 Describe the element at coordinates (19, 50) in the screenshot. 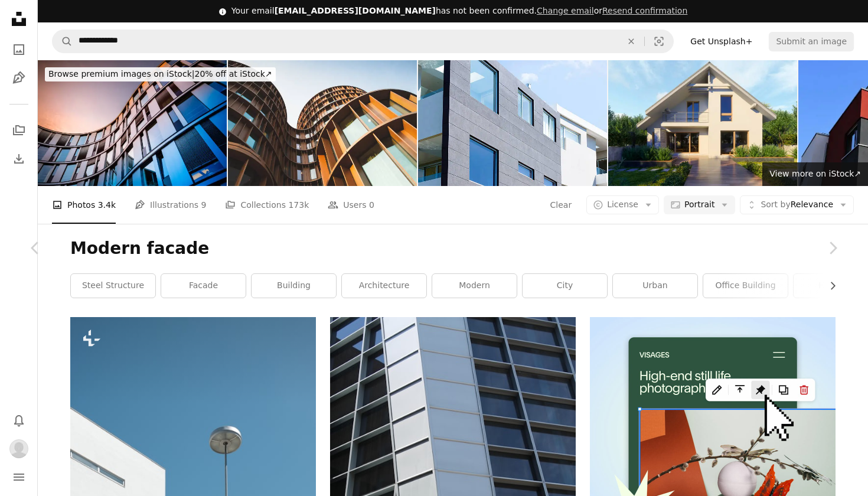

I see `a: Photos` at that location.